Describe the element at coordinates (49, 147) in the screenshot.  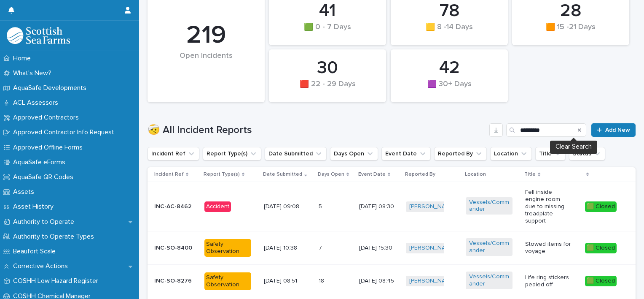
I see `p: Approved Offline Forms` at that location.